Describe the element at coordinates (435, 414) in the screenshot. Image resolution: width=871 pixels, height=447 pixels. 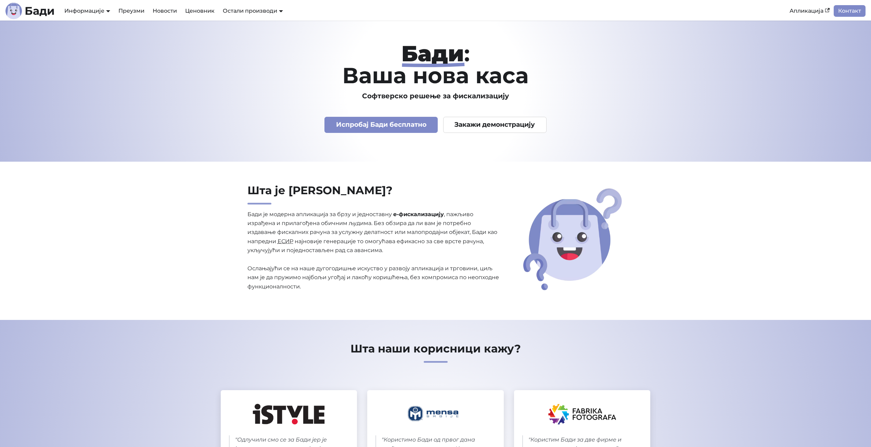
I see `img: Менса Србије logo` at that location.